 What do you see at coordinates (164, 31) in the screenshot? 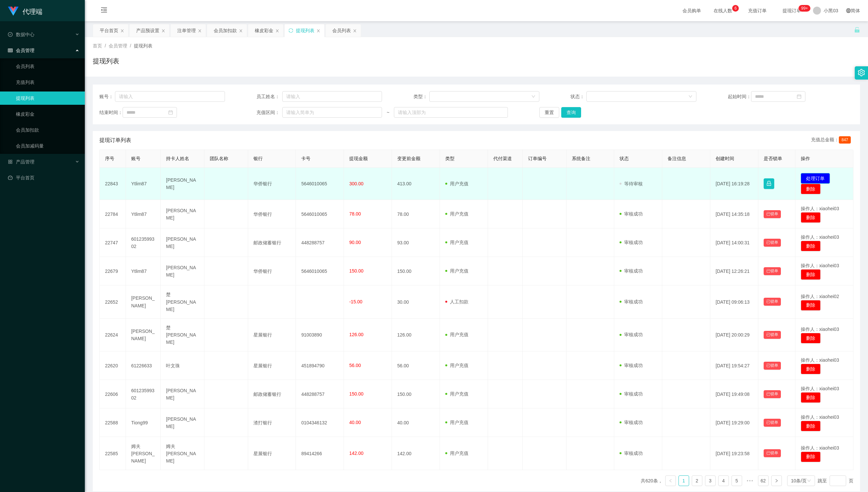
I see `i: 图标： 关闭` at bounding box center [164, 31].